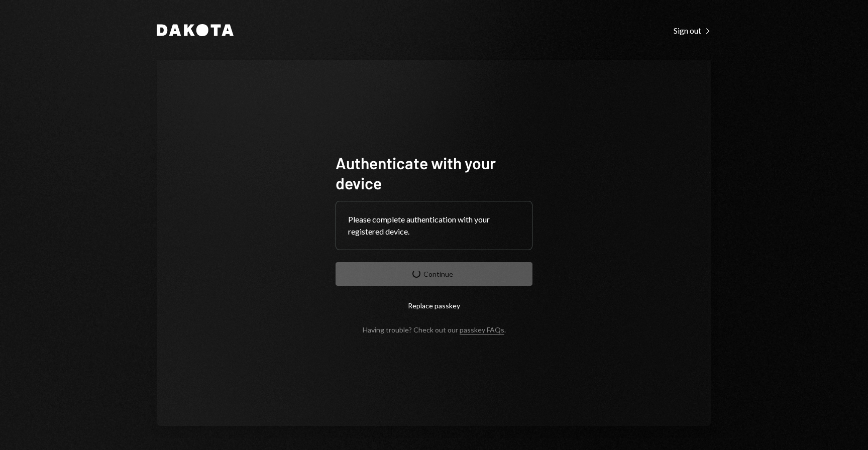 This screenshot has width=868, height=450. I want to click on div: Having trouble? Check out our ., so click(434, 329).